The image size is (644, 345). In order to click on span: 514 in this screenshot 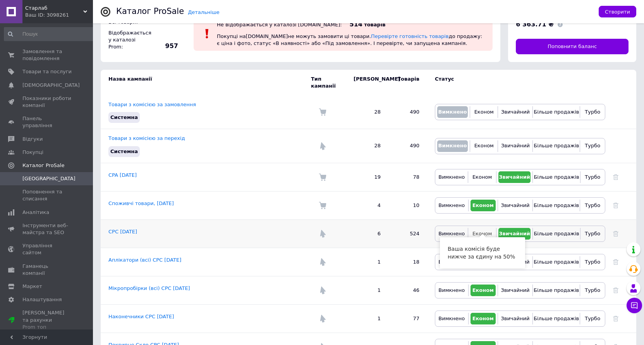, I will do `click(356, 24)`.